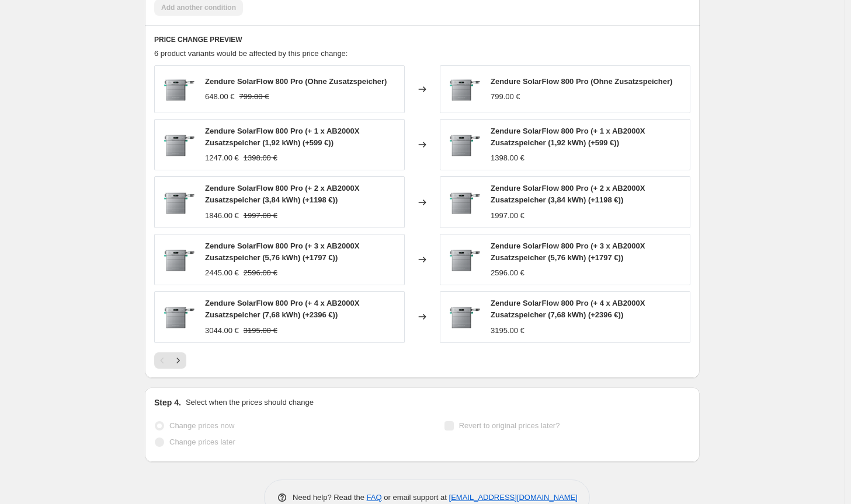 This screenshot has height=504, width=851. What do you see at coordinates (251, 53) in the screenshot?
I see `span: 6 product variants would be affected by this price change:` at bounding box center [251, 53].